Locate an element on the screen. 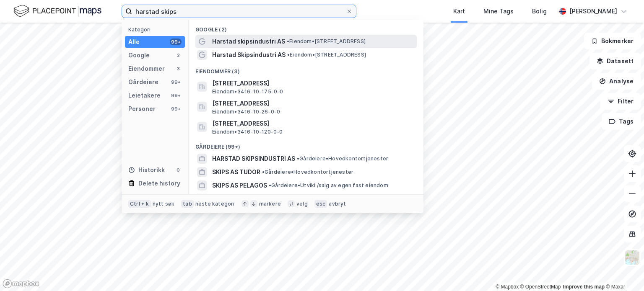  a: OpenStreetMap is located at coordinates (540, 287).